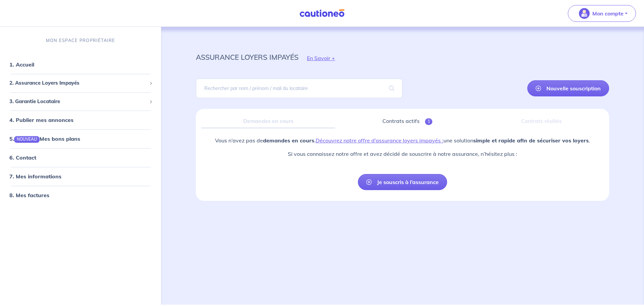 The height and width of the screenshot is (306, 644). I want to click on a: 7. Mes informations, so click(35, 176).